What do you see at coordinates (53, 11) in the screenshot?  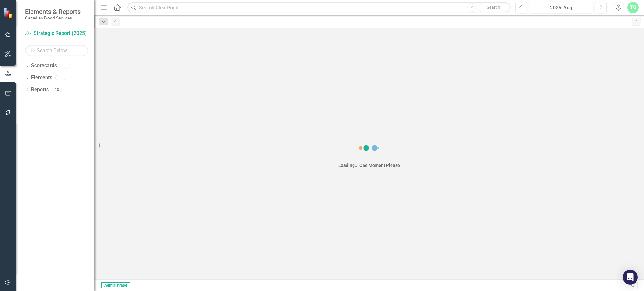 I see `span: Elements & Reports` at bounding box center [53, 11].